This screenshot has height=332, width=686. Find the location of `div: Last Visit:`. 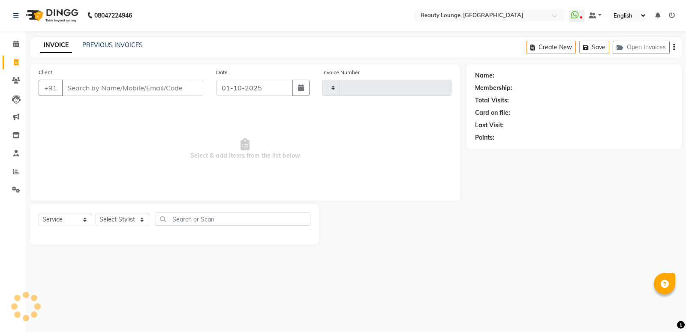

div: Last Visit: is located at coordinates (489, 125).